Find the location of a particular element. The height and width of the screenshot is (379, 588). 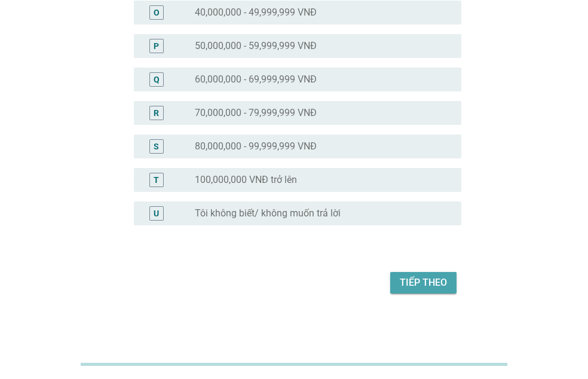

label: 70,000,000 - 79,999,999 VNĐ is located at coordinates (256, 113).